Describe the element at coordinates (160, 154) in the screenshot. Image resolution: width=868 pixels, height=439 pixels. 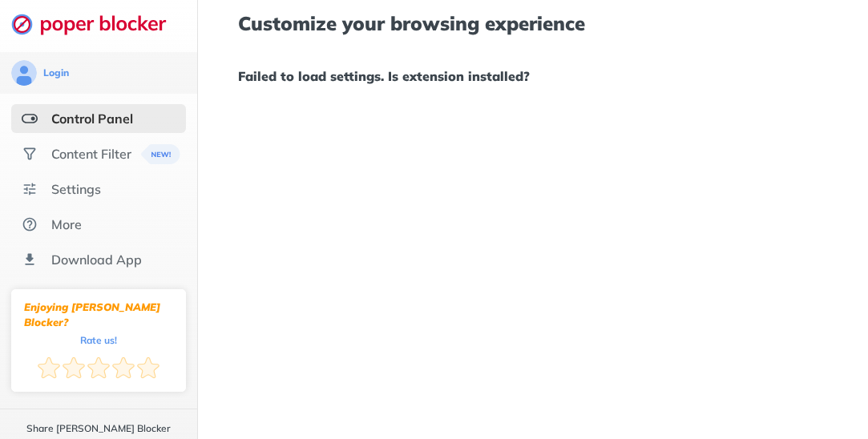
I see `img: menuBanner.svg` at that location.